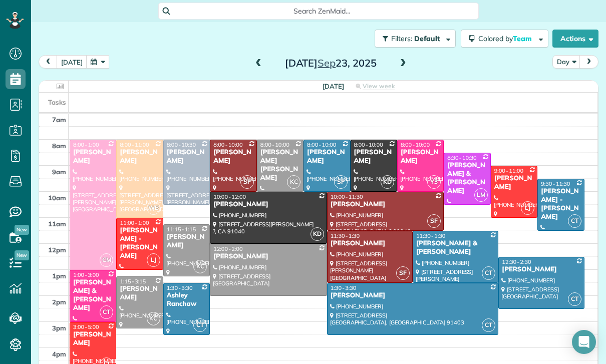  Describe the element at coordinates (401, 39) in the screenshot. I see `span: Filters:` at that location.